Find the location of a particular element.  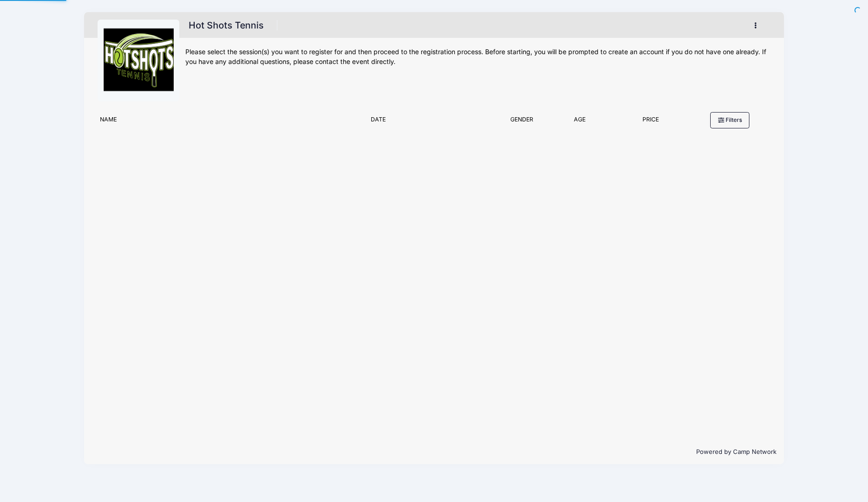

div: Please select the session(s) you want to register for and then proceed to the registration proces... is located at coordinates (478, 57).